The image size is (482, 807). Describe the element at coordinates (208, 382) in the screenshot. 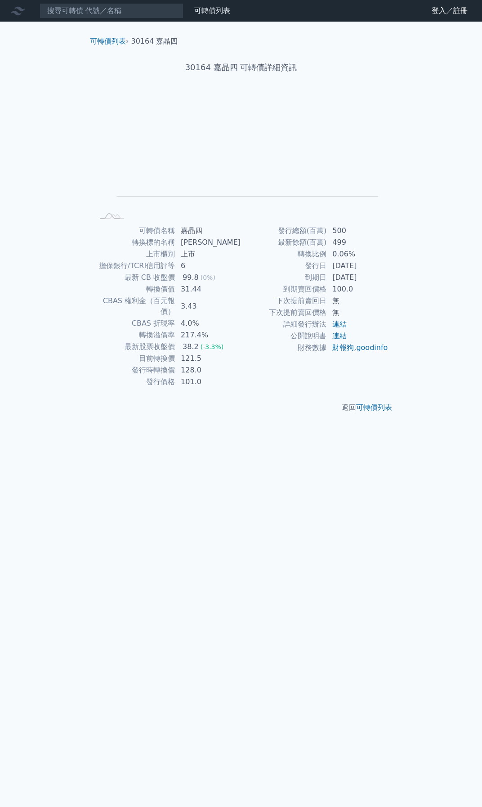

I see `td: 101.0` at that location.